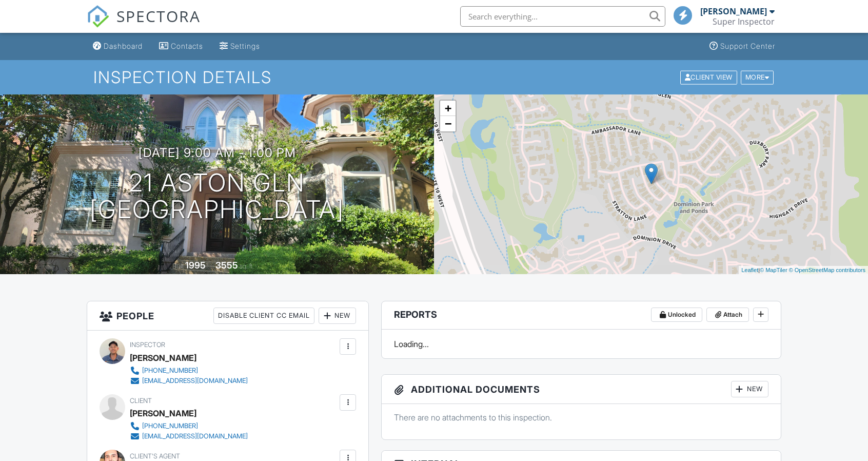 Image resolution: width=868 pixels, height=461 pixels. I want to click on div: Support Center, so click(747, 46).